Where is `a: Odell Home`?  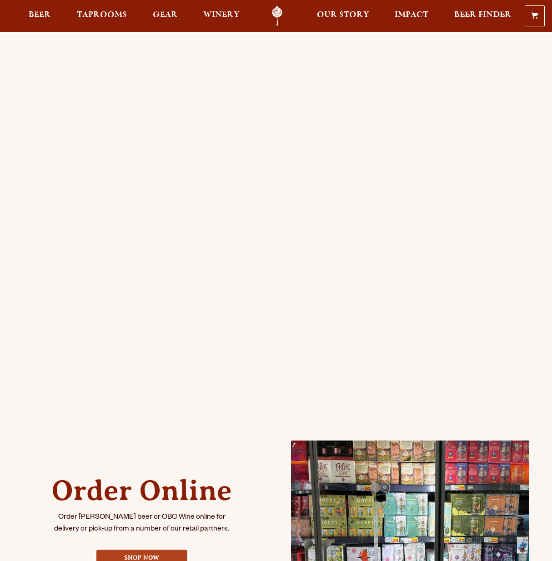 a: Odell Home is located at coordinates (277, 16).